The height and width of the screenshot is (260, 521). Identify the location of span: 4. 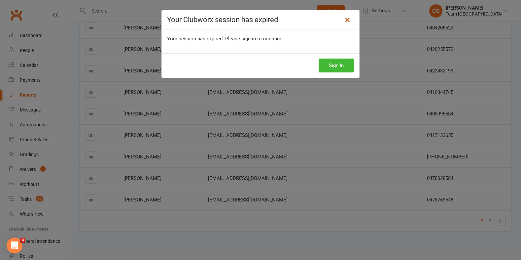
(23, 240).